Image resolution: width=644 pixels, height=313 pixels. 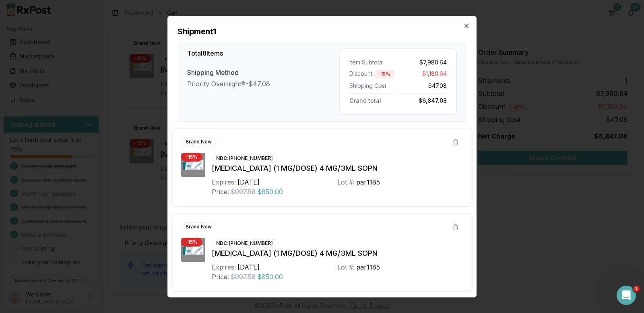 I want to click on div: $7,980.64, so click(x=424, y=62).